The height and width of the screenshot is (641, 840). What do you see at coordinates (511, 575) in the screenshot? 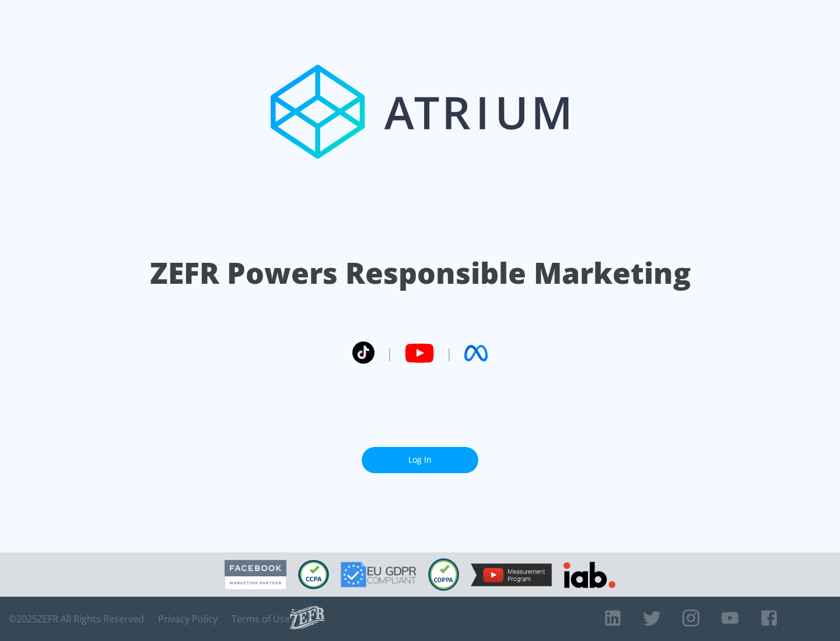
I see `img: YouTube Measurement Program` at bounding box center [511, 575].